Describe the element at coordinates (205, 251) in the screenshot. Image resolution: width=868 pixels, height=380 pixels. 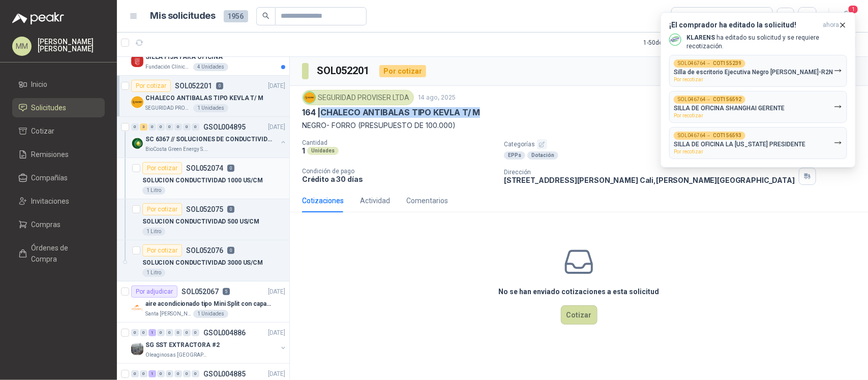
I see `p: SOL052076` at that location.